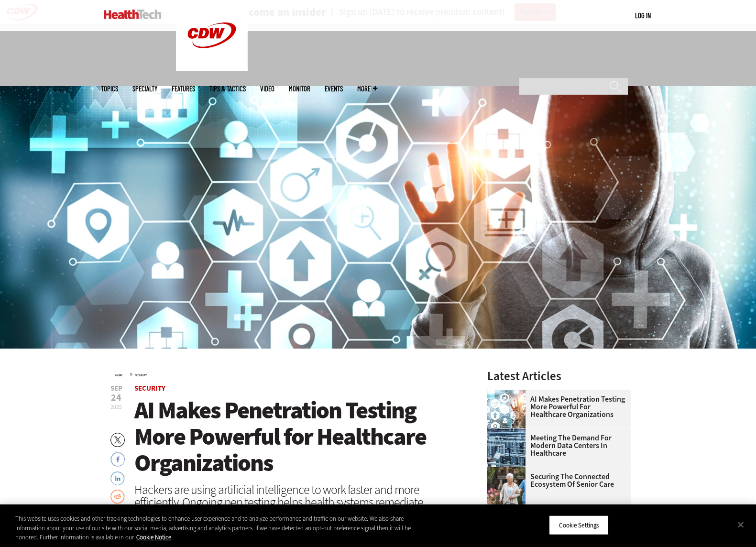  What do you see at coordinates (132, 14) in the screenshot?
I see `img: Home` at bounding box center [132, 14].